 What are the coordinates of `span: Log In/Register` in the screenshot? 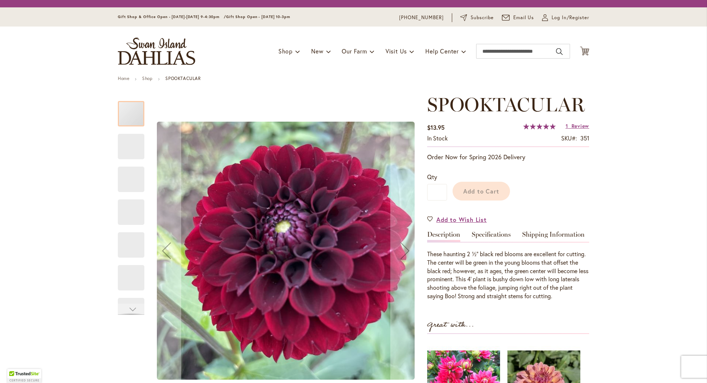 It's located at (571, 18).